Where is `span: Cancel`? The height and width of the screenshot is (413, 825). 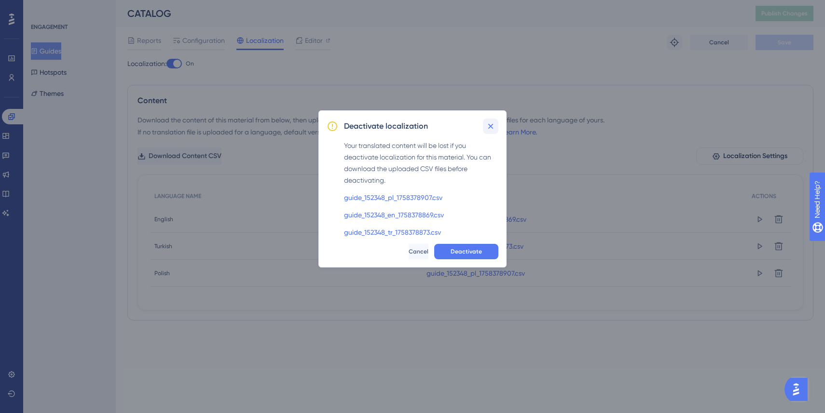 span: Cancel is located at coordinates (418, 252).